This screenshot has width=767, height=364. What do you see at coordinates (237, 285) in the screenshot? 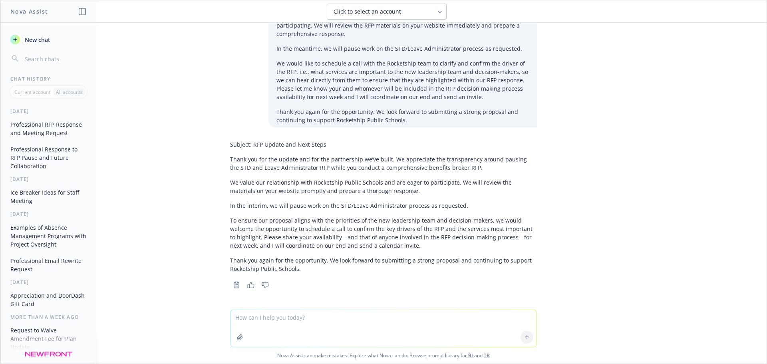
I see `svg: Copy to clipboard` at bounding box center [237, 285].